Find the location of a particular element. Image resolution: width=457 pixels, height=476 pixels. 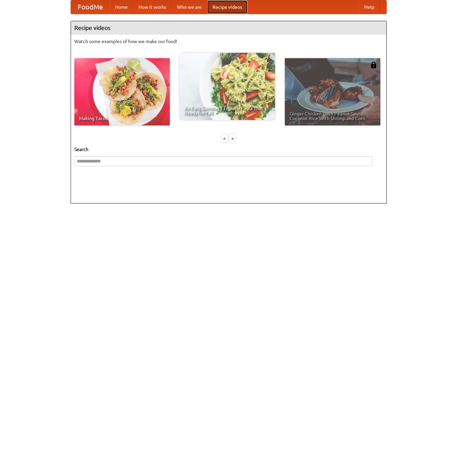

a: FoodMe is located at coordinates (90, 7).